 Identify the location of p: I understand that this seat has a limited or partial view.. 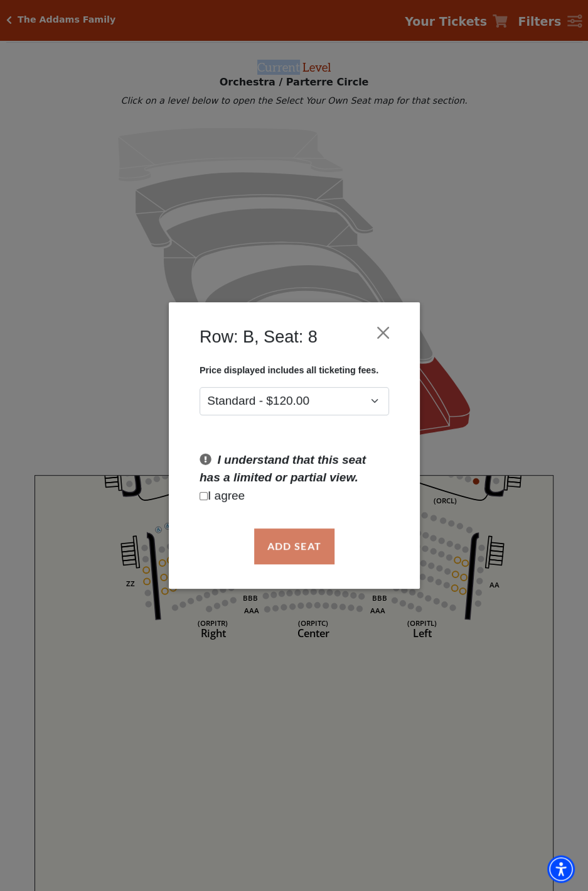
(295, 469).